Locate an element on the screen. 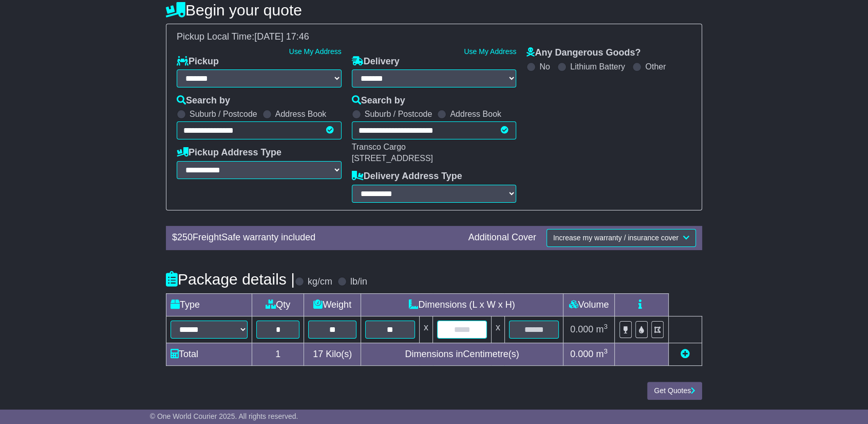  a: Add new item is located at coordinates (686, 354).